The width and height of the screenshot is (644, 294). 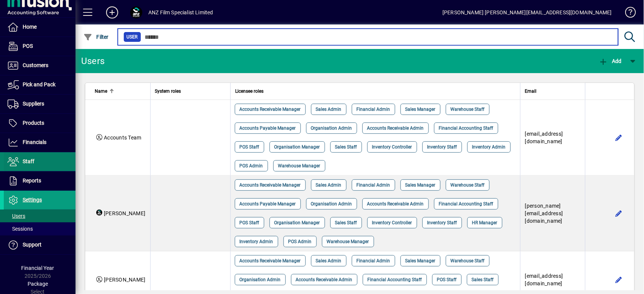 I want to click on button: Profile, so click(x=136, y=12).